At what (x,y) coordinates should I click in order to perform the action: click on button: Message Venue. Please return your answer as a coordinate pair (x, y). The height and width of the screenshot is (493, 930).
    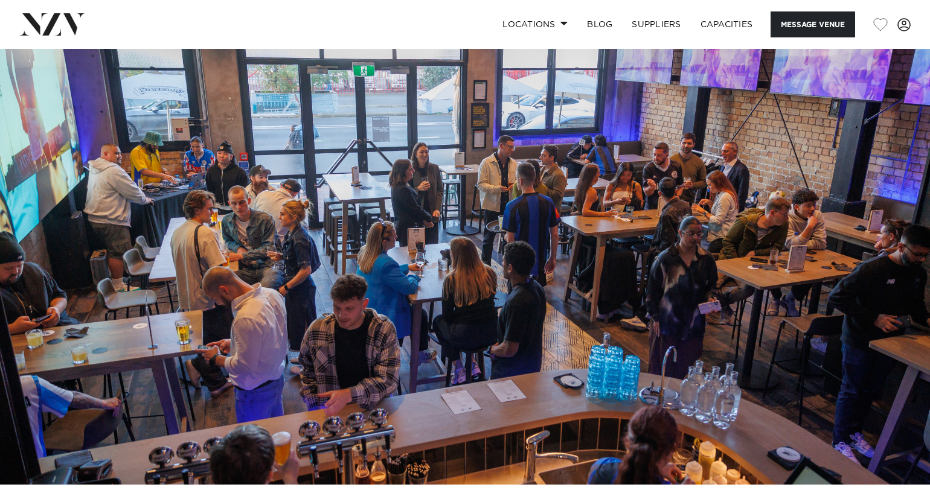
    Looking at the image, I should click on (812, 24).